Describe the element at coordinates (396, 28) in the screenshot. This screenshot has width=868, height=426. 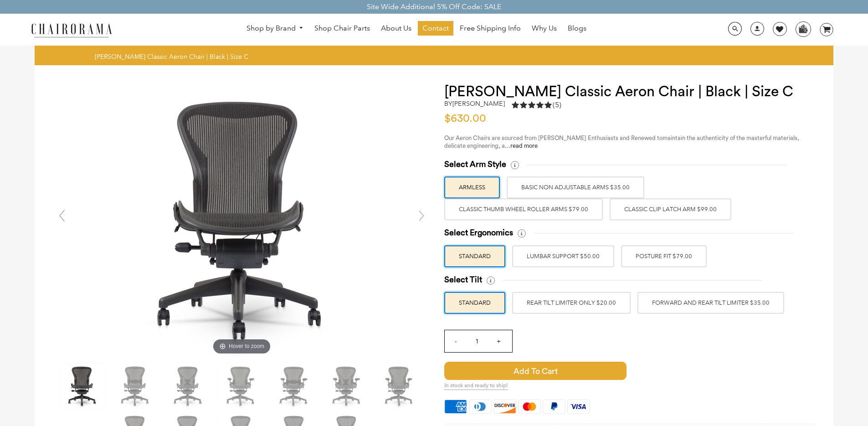
I see `span: About Us` at that location.